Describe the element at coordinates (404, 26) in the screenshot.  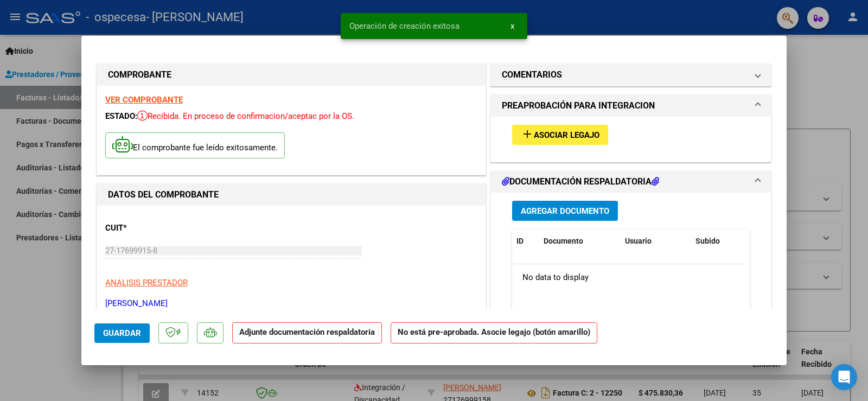
I see `span: Operación de creación exitosa` at that location.